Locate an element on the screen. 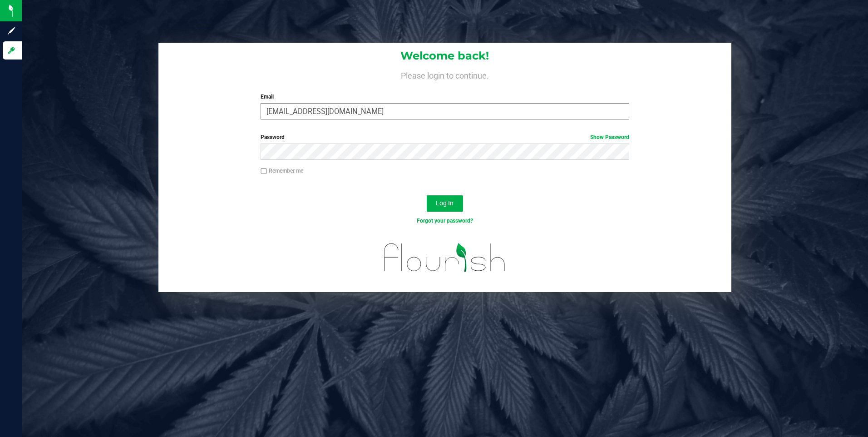  inline-svg: Log in is located at coordinates (12, 50).